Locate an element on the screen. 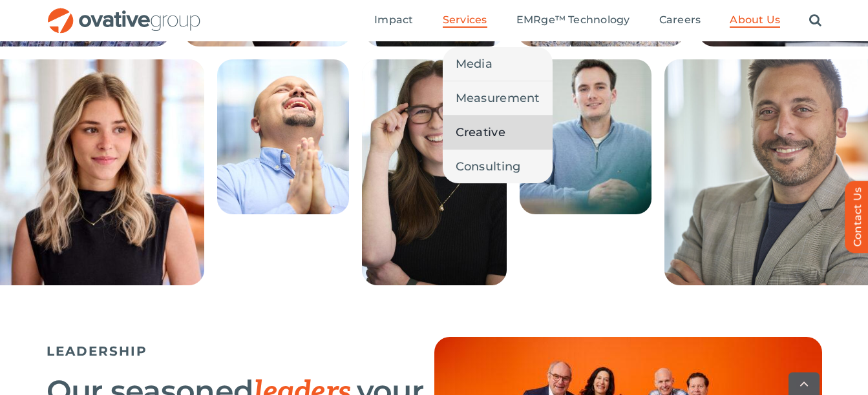  a: About Us is located at coordinates (755, 21).